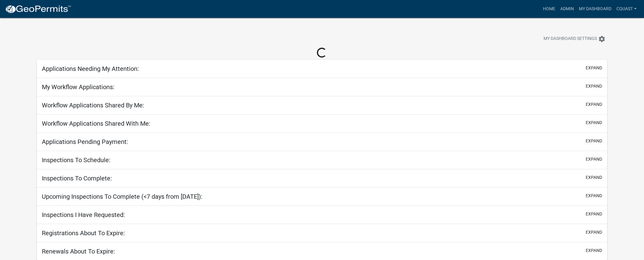  I want to click on h5: Registrations About To Expire:, so click(84, 233).